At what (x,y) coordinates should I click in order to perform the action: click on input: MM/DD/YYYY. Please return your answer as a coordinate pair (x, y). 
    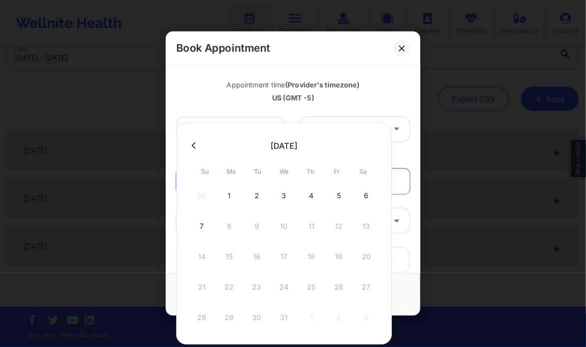
    Looking at the image, I should click on (231, 129).